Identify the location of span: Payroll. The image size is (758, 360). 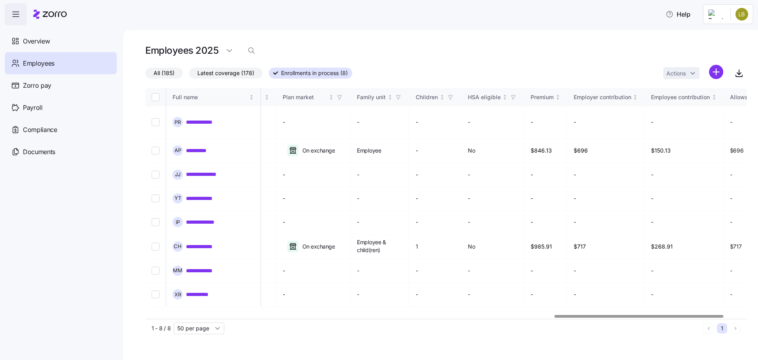
(33, 107).